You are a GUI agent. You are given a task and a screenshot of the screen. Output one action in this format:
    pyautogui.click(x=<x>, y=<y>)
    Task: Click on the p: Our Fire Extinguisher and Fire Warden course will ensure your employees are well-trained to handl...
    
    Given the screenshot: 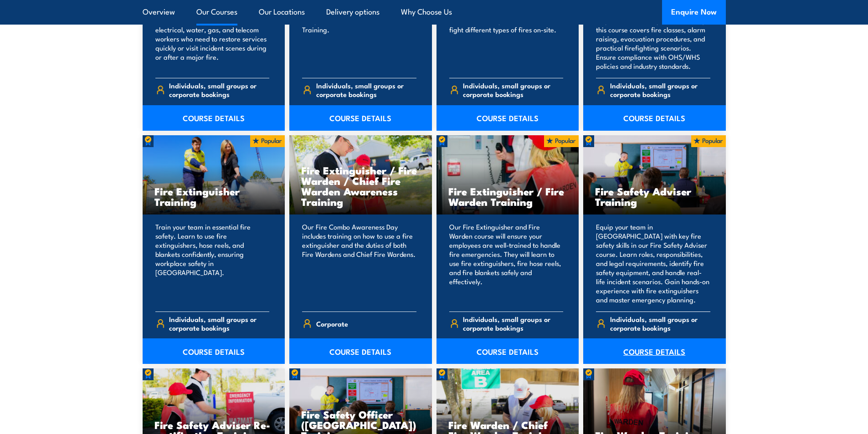 What is the action you would take?
    pyautogui.click(x=506, y=263)
    